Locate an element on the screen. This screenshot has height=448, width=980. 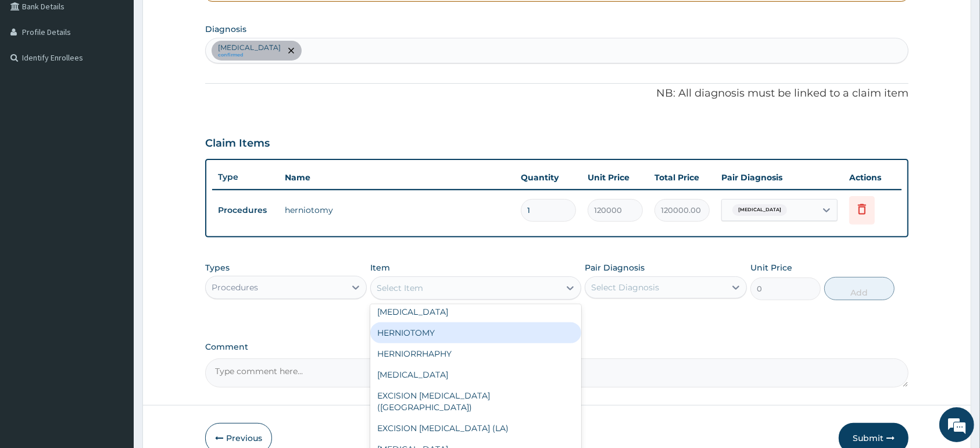
div: Procedures is located at coordinates (235, 287).